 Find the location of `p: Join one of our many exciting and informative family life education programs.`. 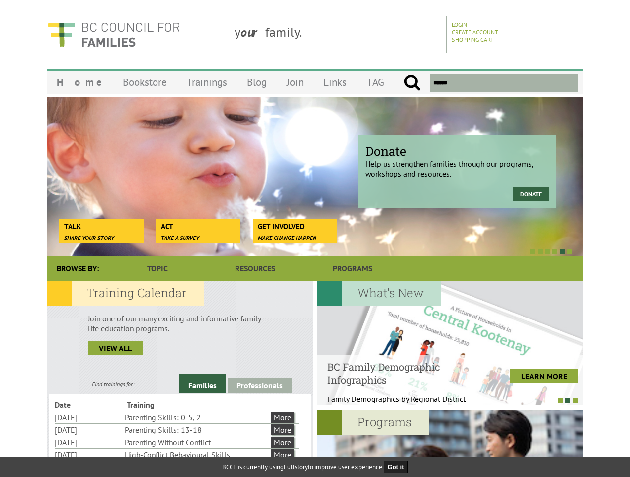

p: Join one of our many exciting and informative family life education programs. is located at coordinates (179, 323).